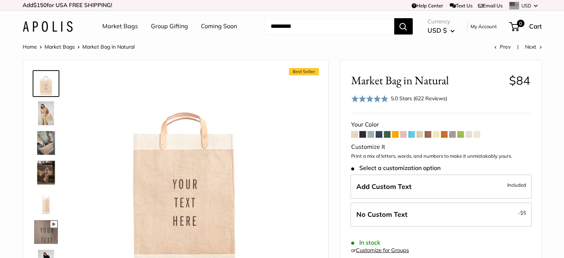 The image size is (564, 258). I want to click on label: Leave Blank, so click(441, 214).